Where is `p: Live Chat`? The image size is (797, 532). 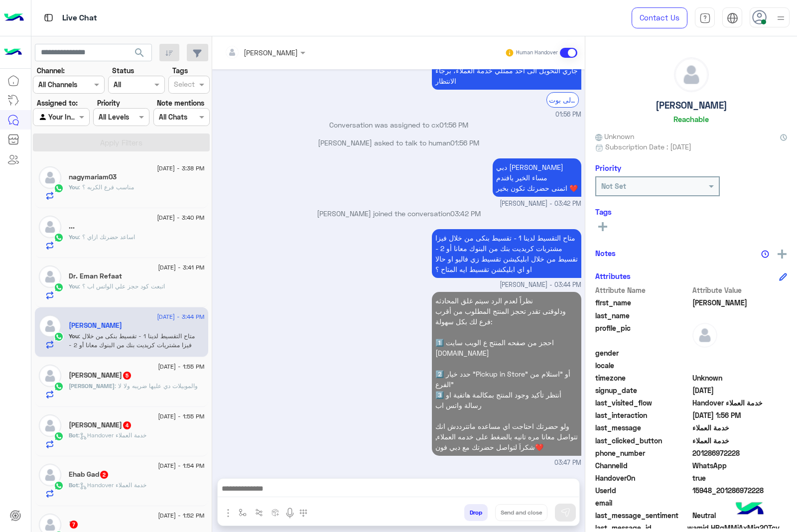
p: Live Chat is located at coordinates (80, 18).